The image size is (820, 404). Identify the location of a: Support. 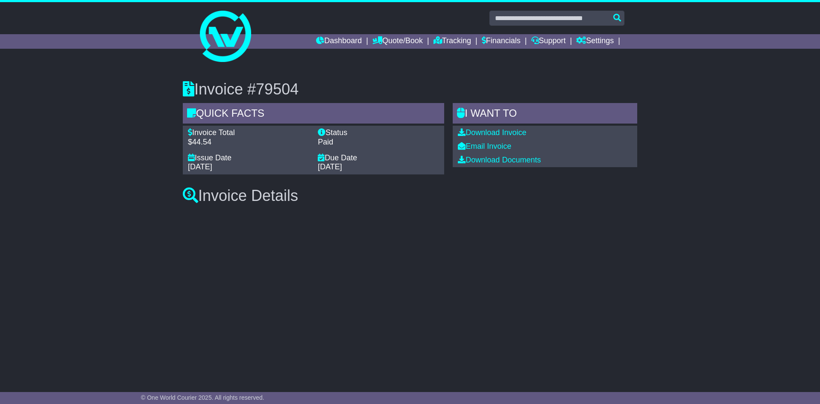
(548, 41).